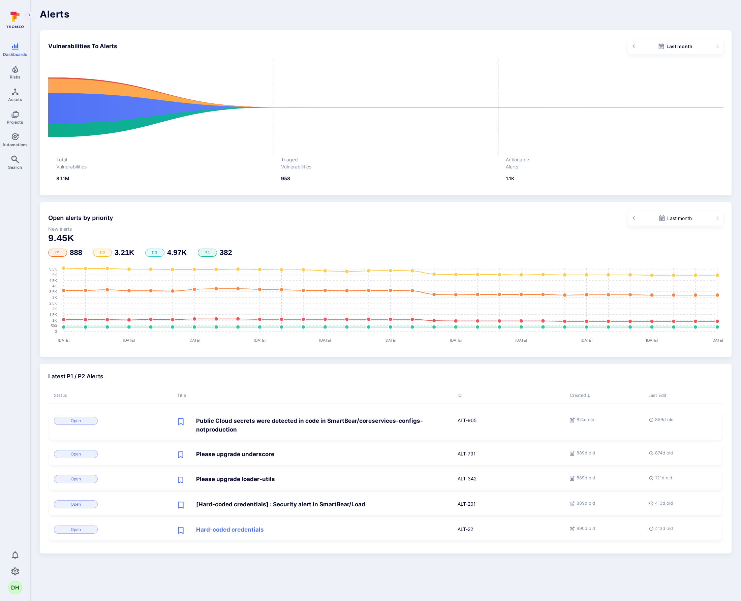 Image resolution: width=741 pixels, height=601 pixels. What do you see at coordinates (55, 275) in the screenshot?
I see `text: 5K` at bounding box center [55, 275].